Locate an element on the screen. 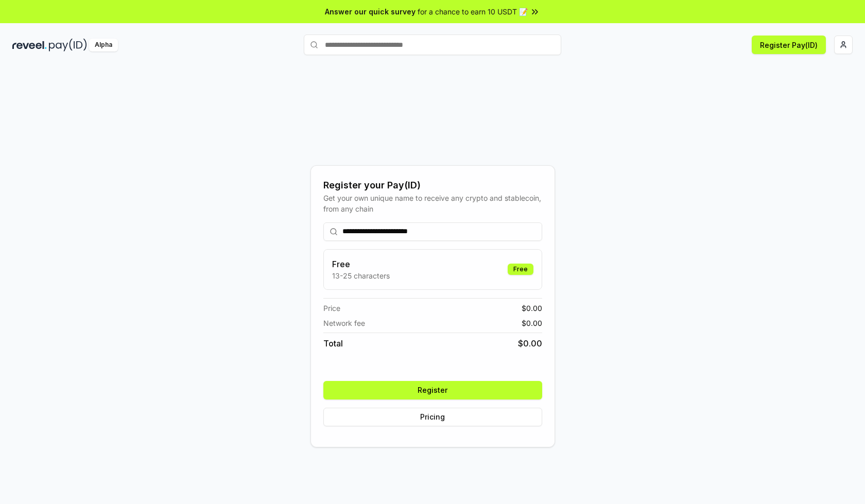  span: Total is located at coordinates (333, 343).